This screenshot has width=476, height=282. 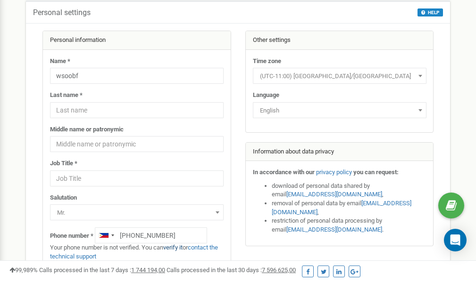 What do you see at coordinates (24, 270) in the screenshot?
I see `span: 99,989%` at bounding box center [24, 270].